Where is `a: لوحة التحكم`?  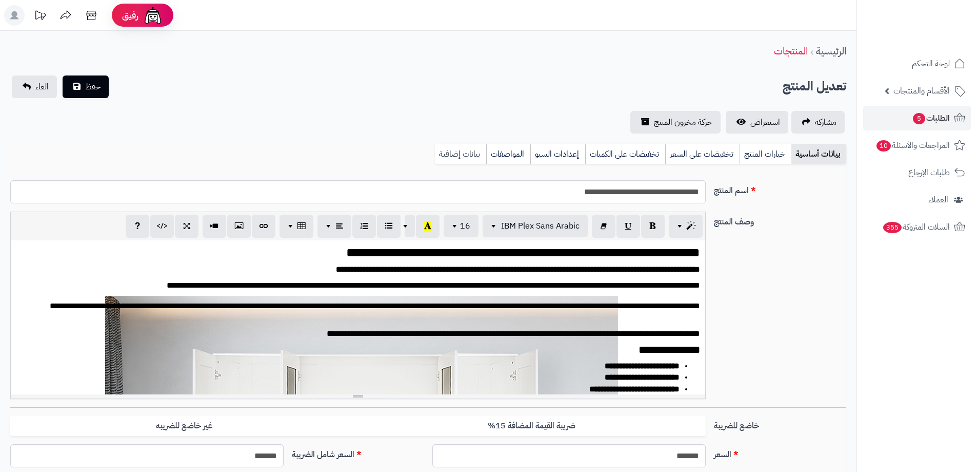
a: لوحة التحكم is located at coordinates (917, 64).